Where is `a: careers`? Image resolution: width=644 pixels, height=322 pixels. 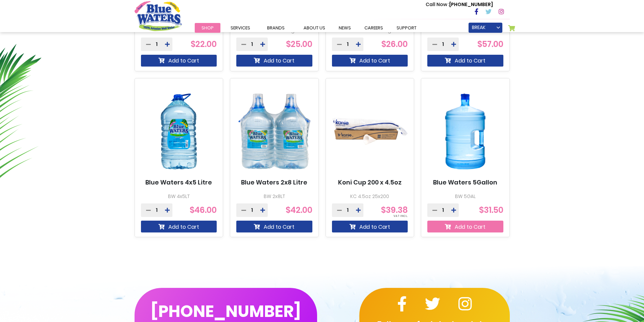
a: careers is located at coordinates (374, 28).